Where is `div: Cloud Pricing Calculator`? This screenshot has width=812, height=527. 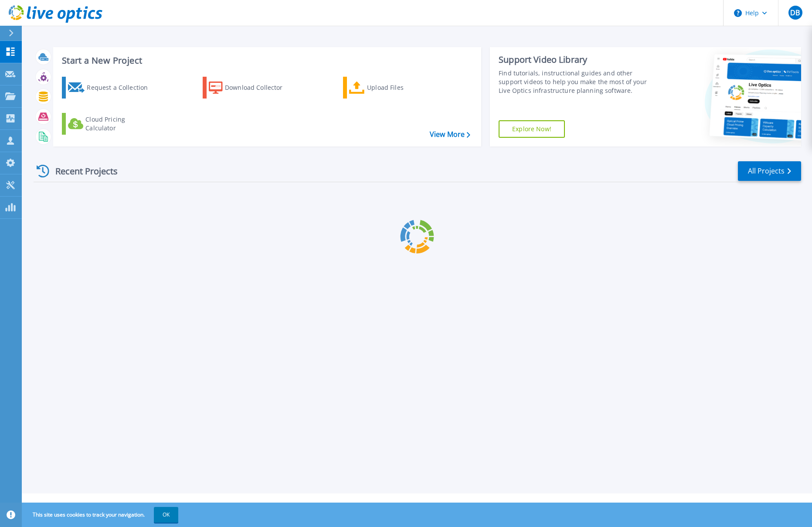
div: Cloud Pricing Calculator is located at coordinates (120, 124).